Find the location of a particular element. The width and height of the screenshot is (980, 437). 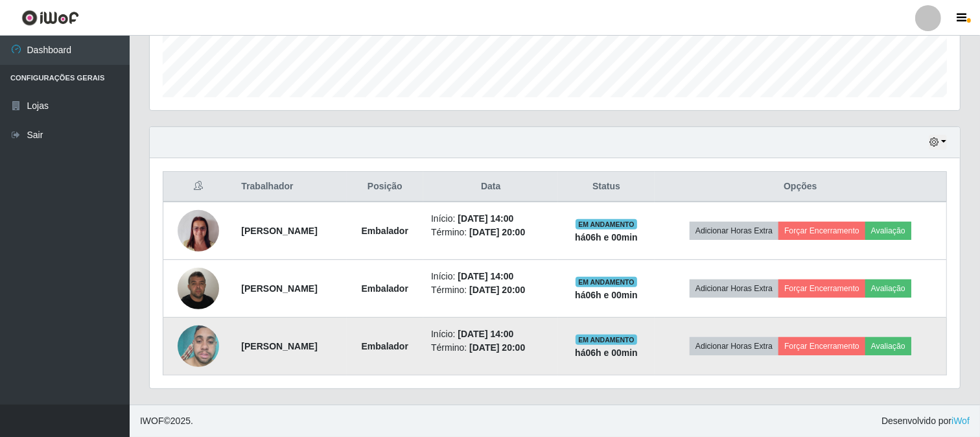

img: CoreUI Logo is located at coordinates (50, 18).